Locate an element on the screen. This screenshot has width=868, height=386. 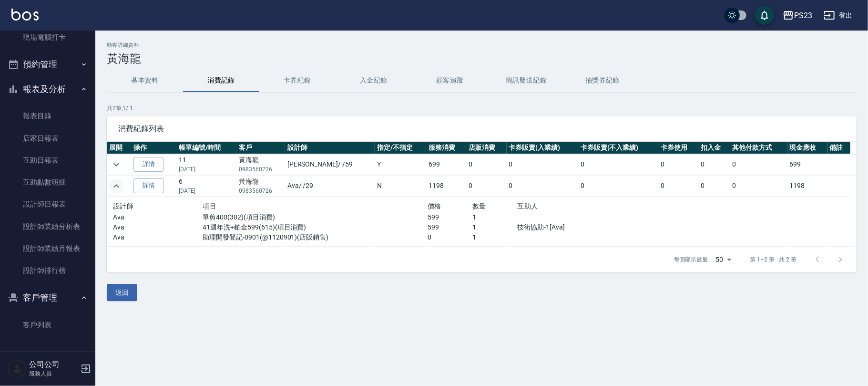
th: 卡券使用 is located at coordinates (678, 148).